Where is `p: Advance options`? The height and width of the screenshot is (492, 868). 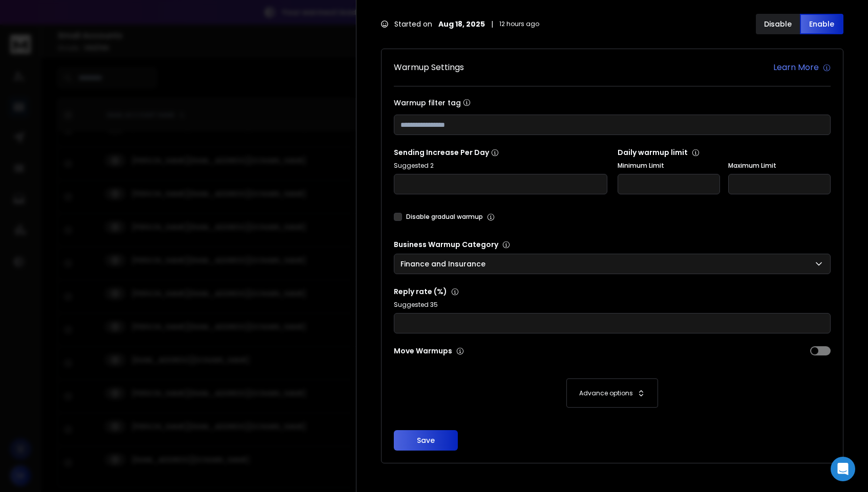
p: Advance options is located at coordinates (606, 393).